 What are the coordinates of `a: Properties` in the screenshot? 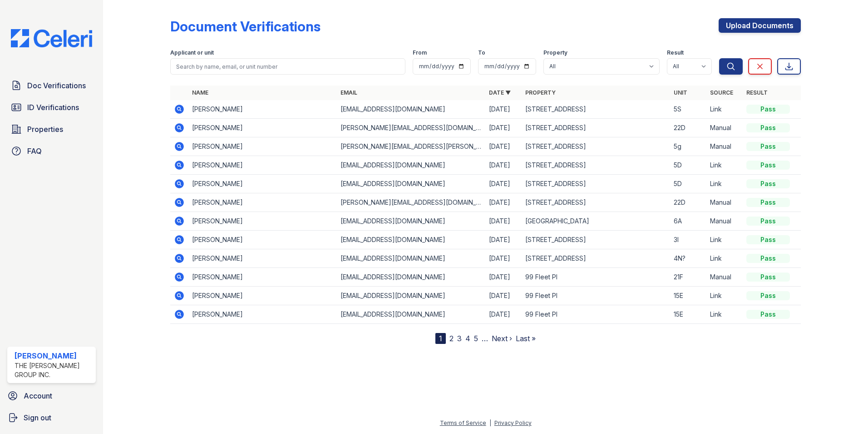 It's located at (51, 129).